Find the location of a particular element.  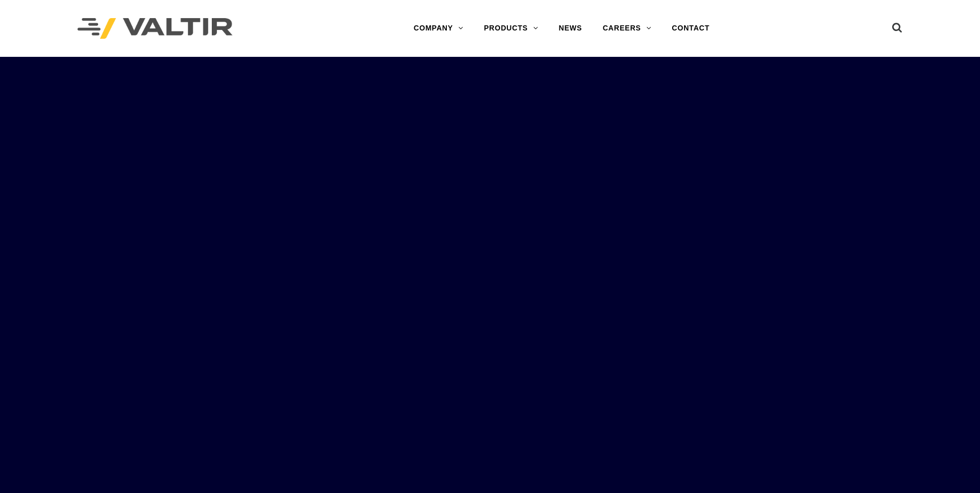

a: COMPANY is located at coordinates (438, 29).